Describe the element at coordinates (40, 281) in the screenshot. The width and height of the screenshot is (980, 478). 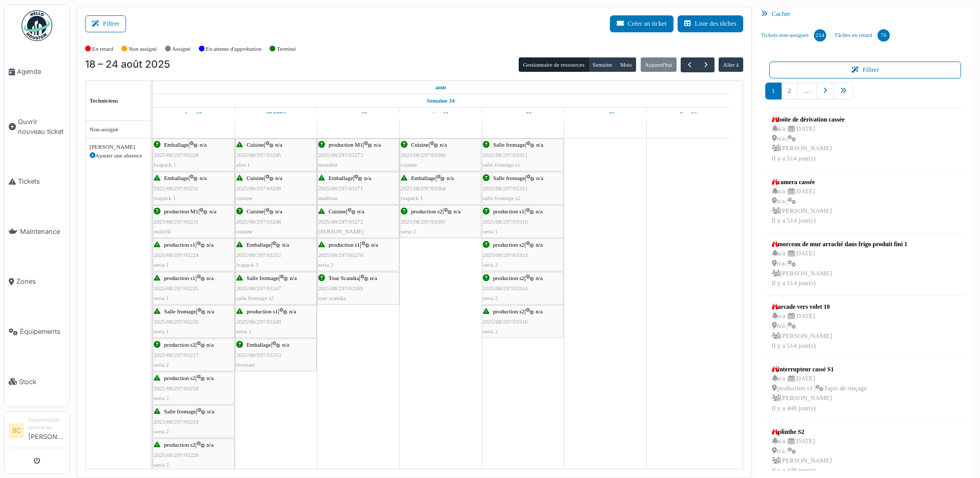
I see `span: Zones` at that location.